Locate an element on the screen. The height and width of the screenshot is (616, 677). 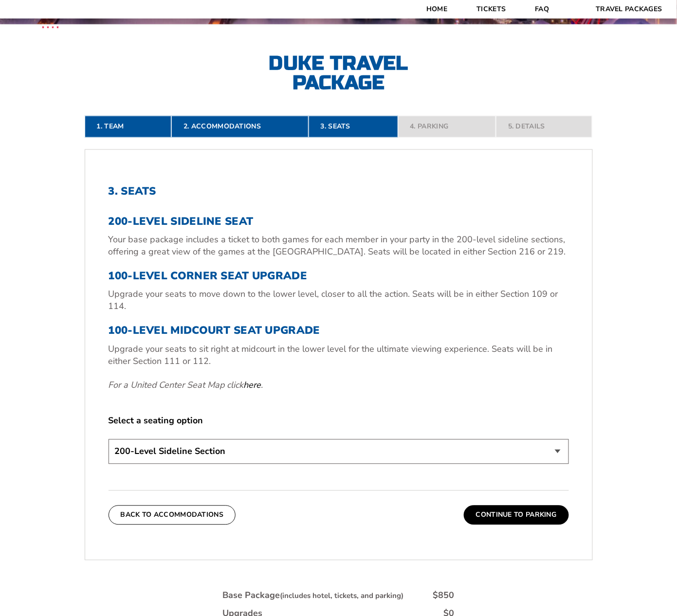
a: here is located at coordinates (253, 385).